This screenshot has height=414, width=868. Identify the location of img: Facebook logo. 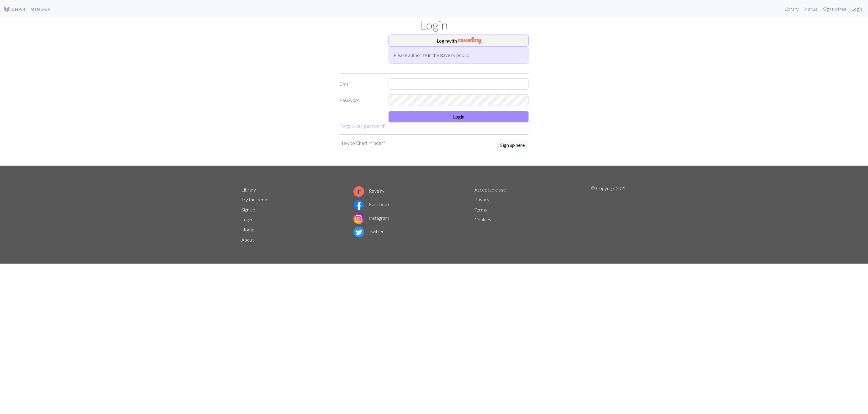
(358, 205).